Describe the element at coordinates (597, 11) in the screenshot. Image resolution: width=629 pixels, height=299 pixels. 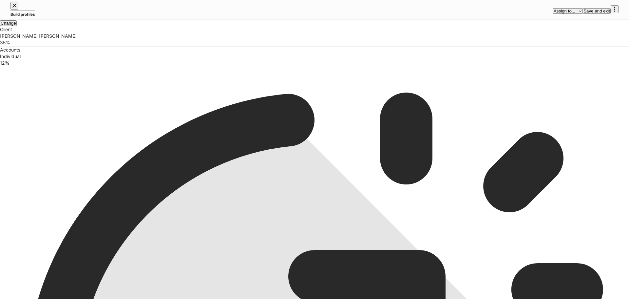
I see `button: Save and exit` at that location.